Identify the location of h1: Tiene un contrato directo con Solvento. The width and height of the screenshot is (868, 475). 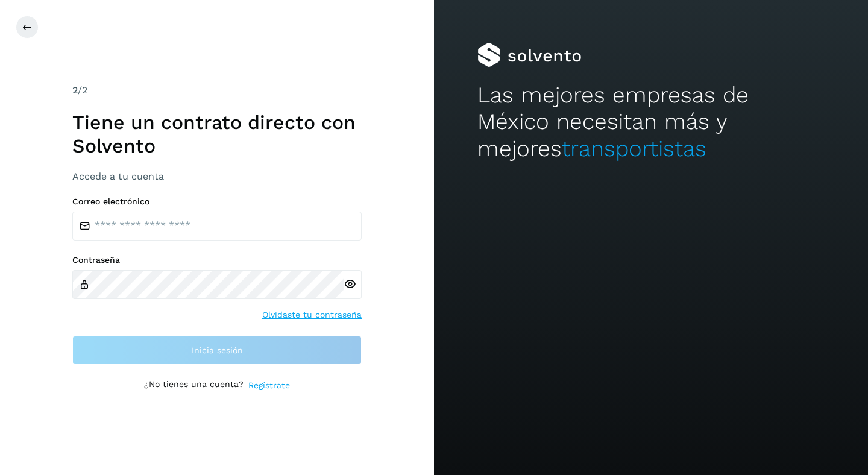
(217, 134).